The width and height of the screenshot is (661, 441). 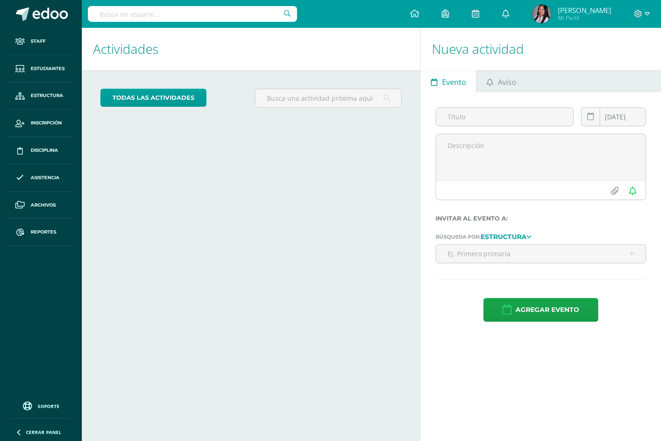 What do you see at coordinates (540, 218) in the screenshot?
I see `label: Invitar al evento a:` at bounding box center [540, 218].